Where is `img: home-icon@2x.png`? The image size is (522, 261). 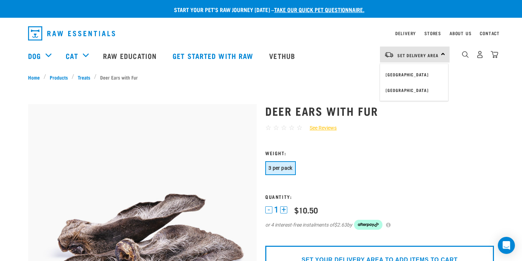
img: home-icon@2x.png is located at coordinates (494, 54).